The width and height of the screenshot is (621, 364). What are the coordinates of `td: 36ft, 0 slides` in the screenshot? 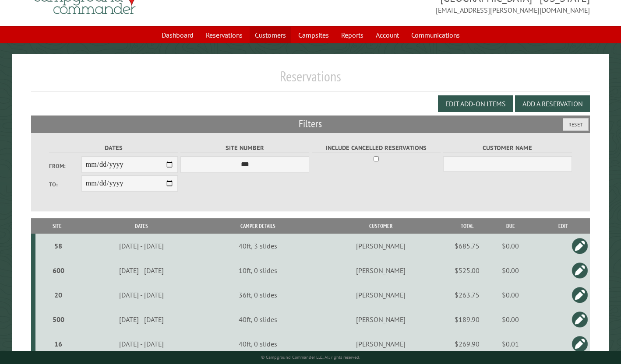 It's located at (258, 295).